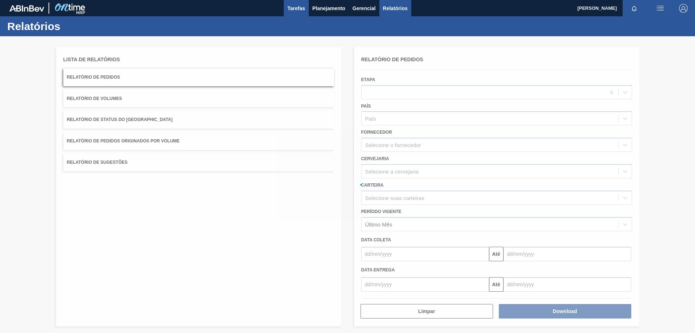  What do you see at coordinates (660, 8) in the screenshot?
I see `img: userActions` at bounding box center [660, 8].